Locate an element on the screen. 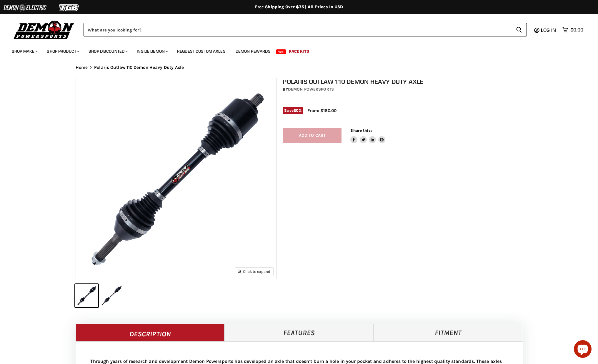 The width and height of the screenshot is (598, 364). button: Search is located at coordinates (519, 30).